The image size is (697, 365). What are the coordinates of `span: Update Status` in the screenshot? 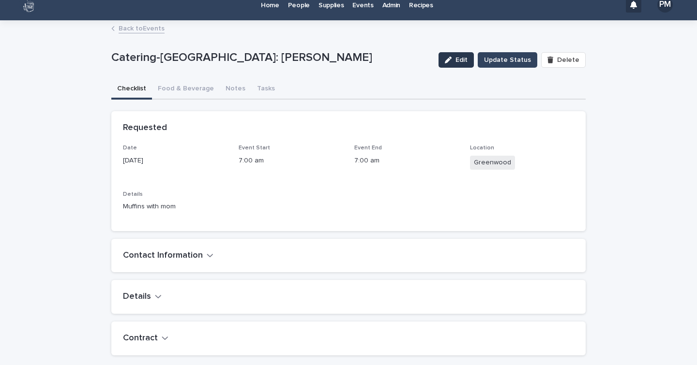 It's located at (507, 60).